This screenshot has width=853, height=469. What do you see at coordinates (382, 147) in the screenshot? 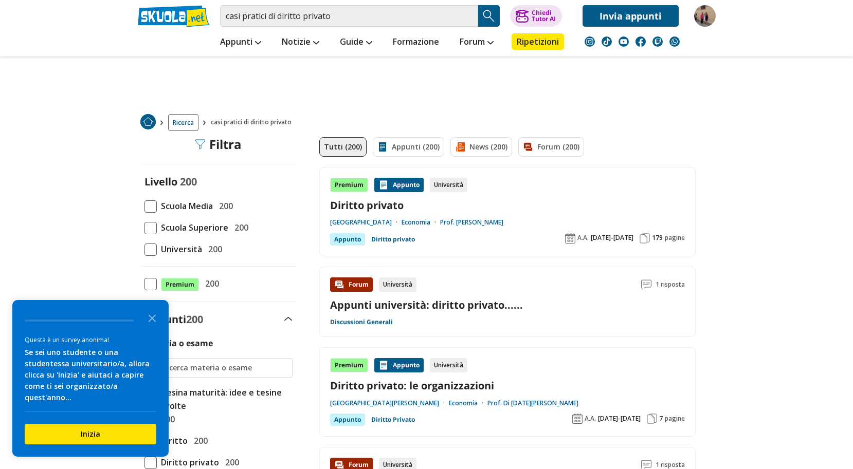
I see `img: Appunti filtro contenuto` at bounding box center [382, 147].